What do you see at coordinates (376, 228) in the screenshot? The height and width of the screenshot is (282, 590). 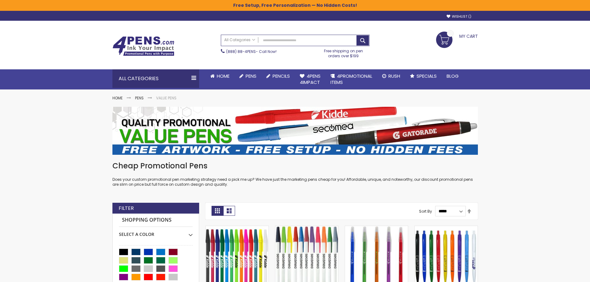 I see `a: Belfast Translucent Value Stick Pen` at bounding box center [376, 228].